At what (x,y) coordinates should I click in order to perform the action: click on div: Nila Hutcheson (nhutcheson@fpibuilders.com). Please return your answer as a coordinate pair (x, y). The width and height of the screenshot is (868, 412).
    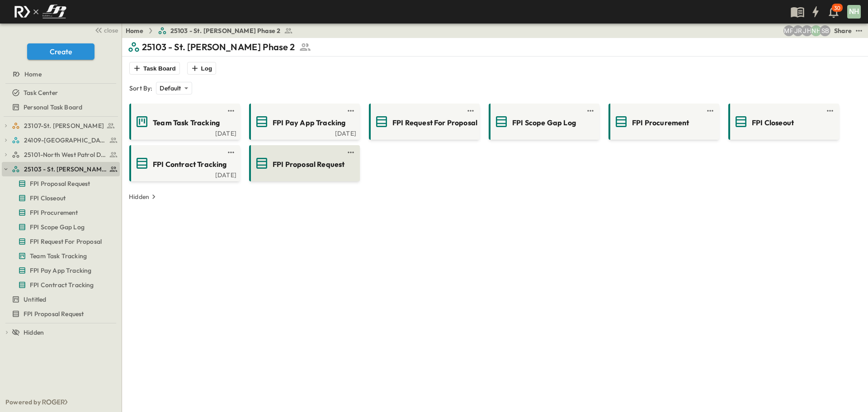
    Looking at the image, I should click on (816, 31).